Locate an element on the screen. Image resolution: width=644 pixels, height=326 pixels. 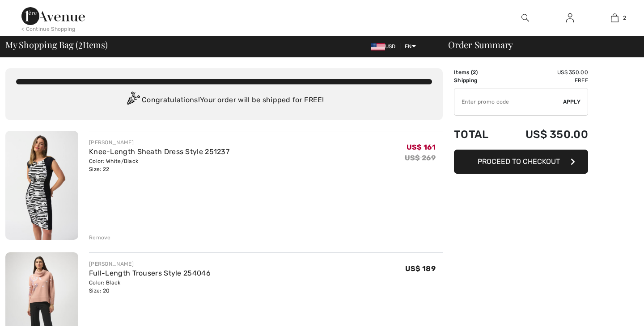
td: Free is located at coordinates (544, 81).